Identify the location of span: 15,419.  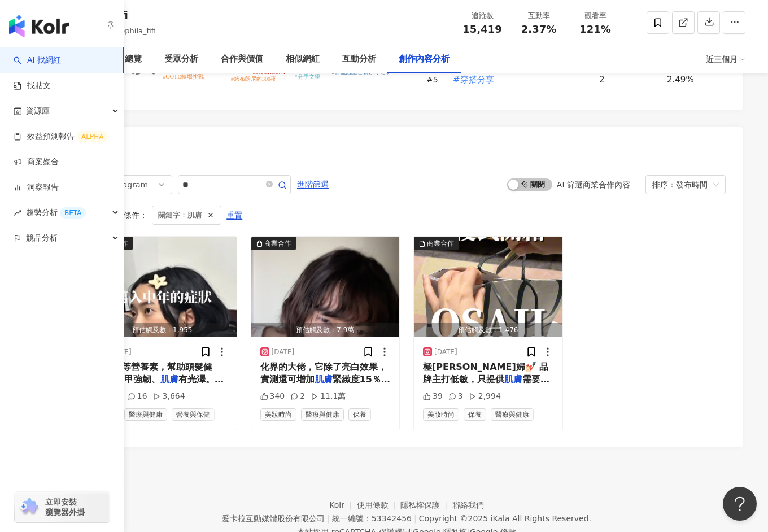
(482, 29).